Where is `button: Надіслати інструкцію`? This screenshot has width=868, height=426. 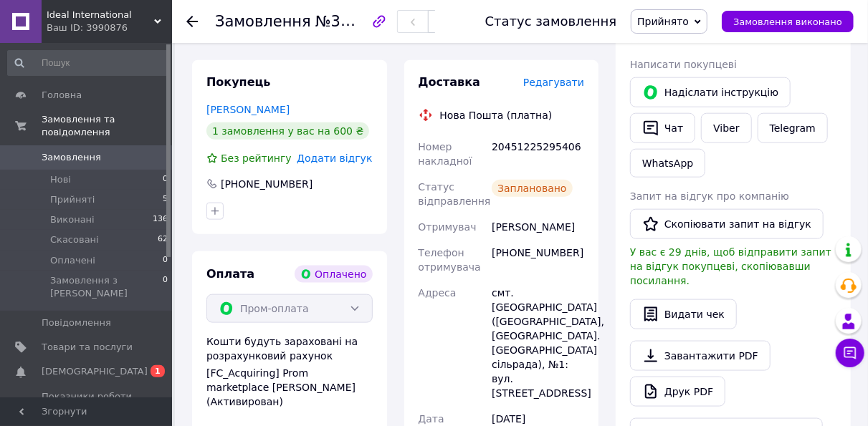
button: Надіслати інструкцію is located at coordinates (711, 92).